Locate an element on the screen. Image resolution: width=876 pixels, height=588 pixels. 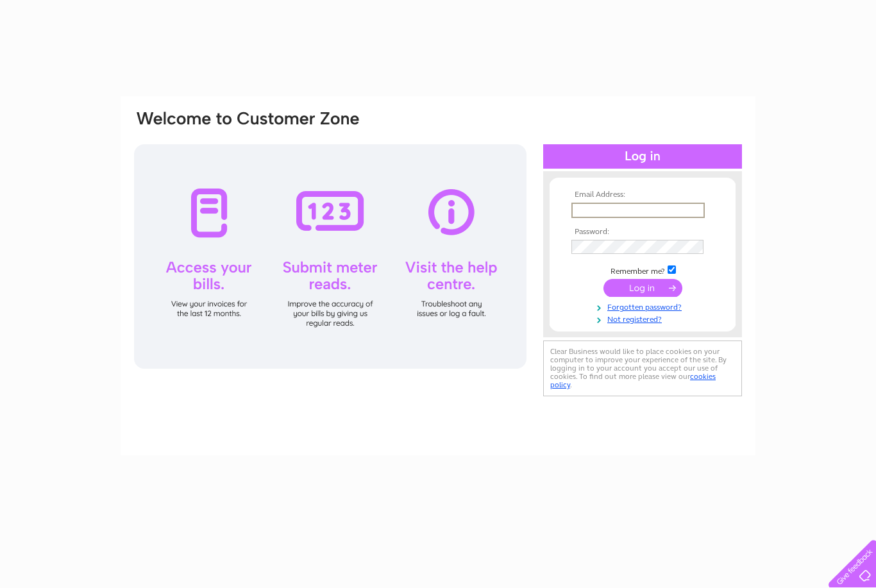
div: Clear Business would like to place cookies on your computer to improve your experience of the sit... is located at coordinates (642, 368).